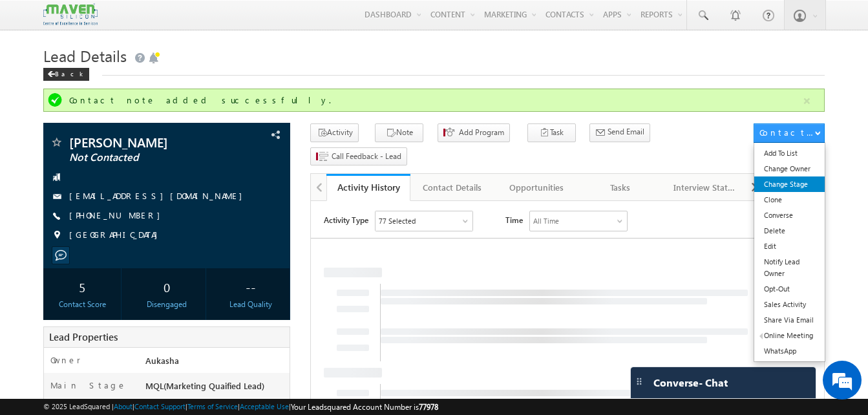 Image resolution: width=868 pixels, height=415 pixels. I want to click on div: Contact Details, so click(452, 187).